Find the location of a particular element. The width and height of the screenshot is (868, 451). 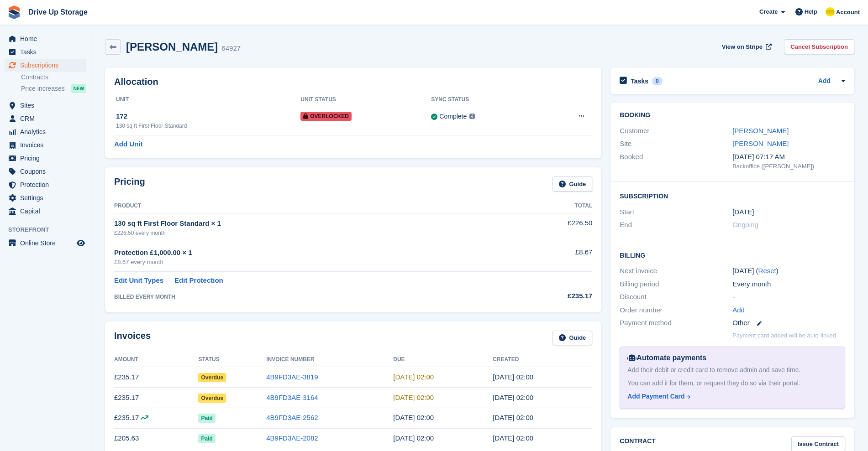

a: Add Unit is located at coordinates (129, 144).